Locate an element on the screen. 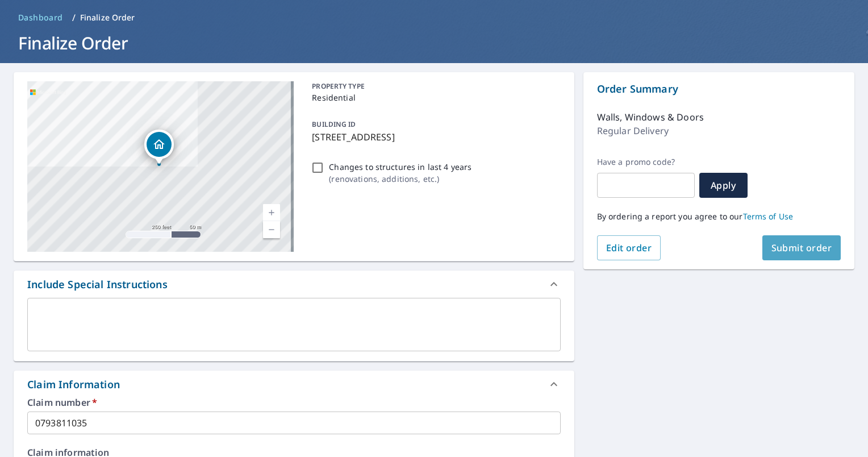 This screenshot has width=868, height=457. p: Residential is located at coordinates (433, 98).